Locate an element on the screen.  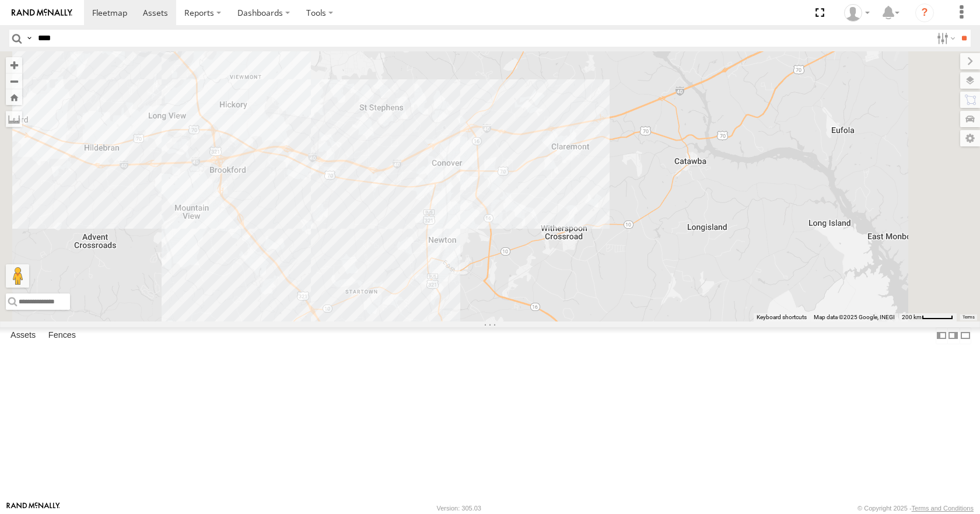
button: Map Scale: 200 km per 50 pixels is located at coordinates (927, 318).